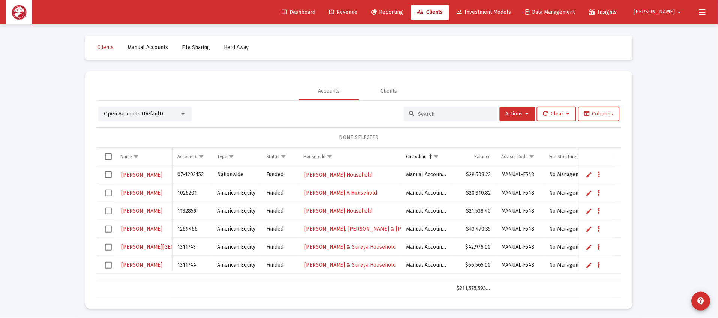  I want to click on td: Column Type, so click(236, 157).